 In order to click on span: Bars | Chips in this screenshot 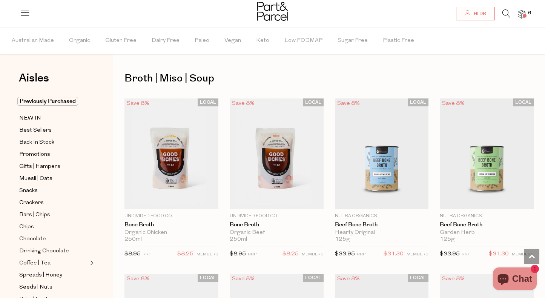, I will do `click(35, 215)`.